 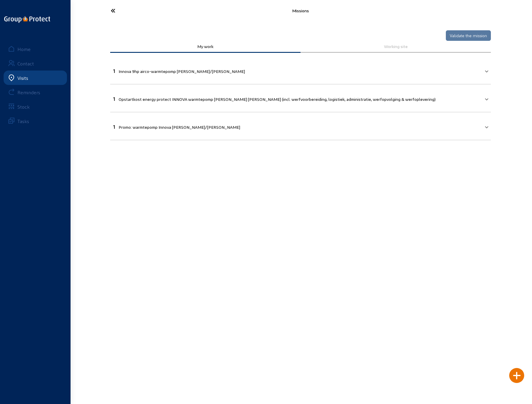 I want to click on a: Tasks, so click(x=35, y=121).